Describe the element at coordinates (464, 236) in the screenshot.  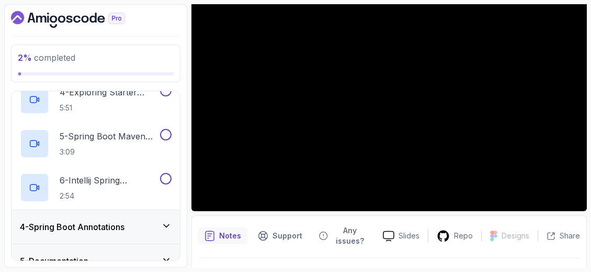
I see `p: Repo` at that location.